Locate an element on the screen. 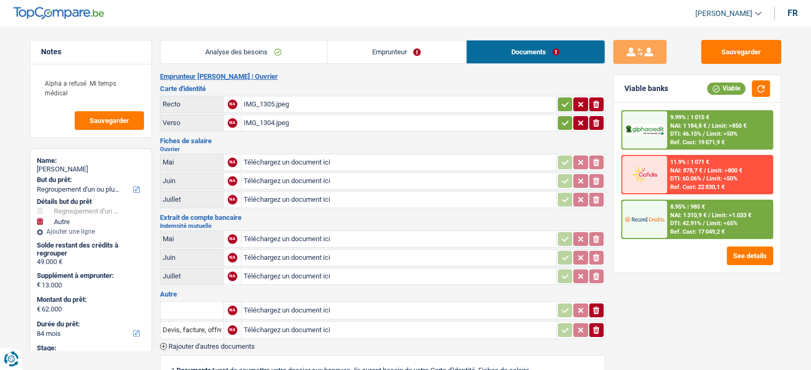 This screenshot has height=370, width=811. span: DTI: 60.06% is located at coordinates (685, 179).